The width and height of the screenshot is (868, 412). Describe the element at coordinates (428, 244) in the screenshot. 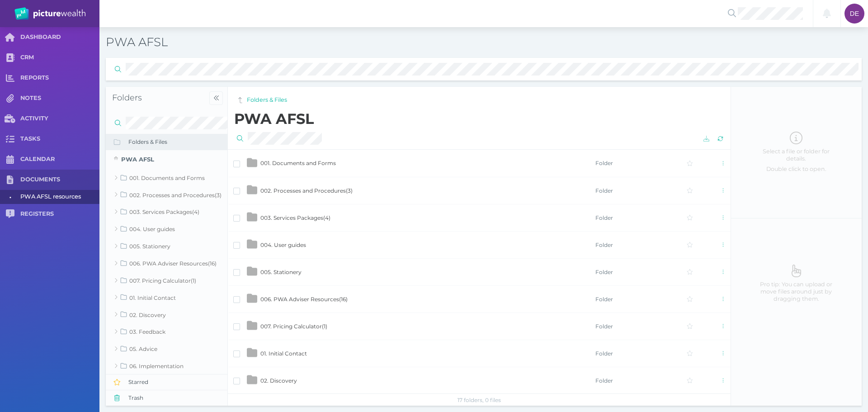

I see `td: 004. User guides` at that location.